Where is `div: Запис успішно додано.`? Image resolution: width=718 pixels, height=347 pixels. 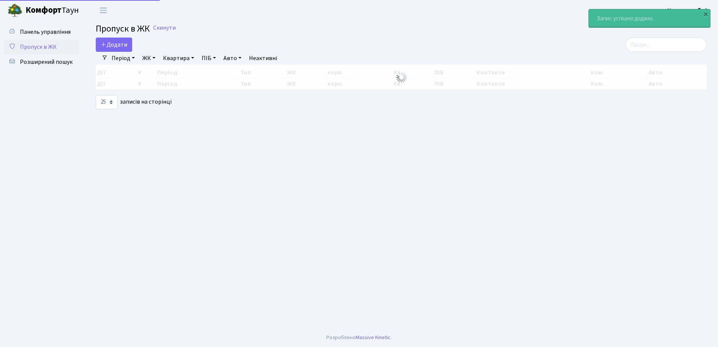 div: Запис успішно додано. is located at coordinates (649, 18).